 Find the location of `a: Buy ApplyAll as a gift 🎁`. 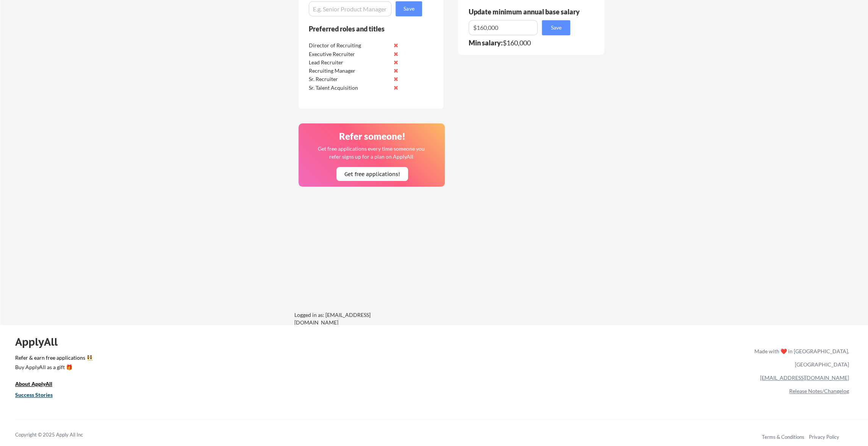

a: Buy ApplyAll as a gift 🎁 is located at coordinates (53, 368).